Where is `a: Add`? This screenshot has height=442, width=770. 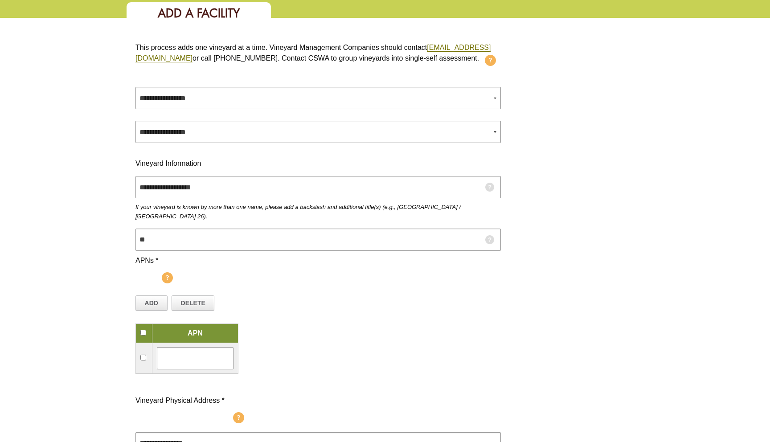 a: Add is located at coordinates (152, 303).